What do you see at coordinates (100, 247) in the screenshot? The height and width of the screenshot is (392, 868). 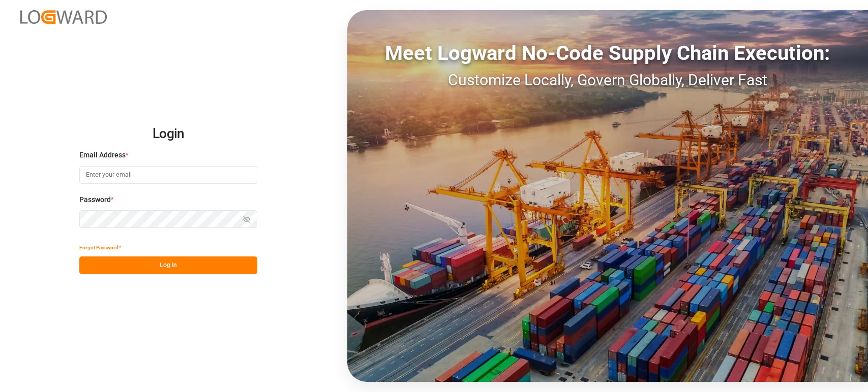 I see `button: Forgot Password?` at bounding box center [100, 247].